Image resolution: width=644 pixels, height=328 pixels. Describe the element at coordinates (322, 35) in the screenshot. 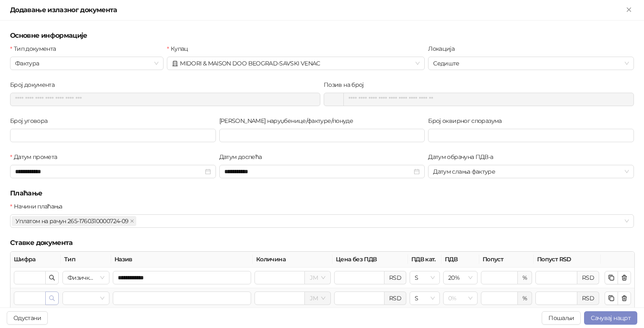

I see `h5: Основне информације` at that location.